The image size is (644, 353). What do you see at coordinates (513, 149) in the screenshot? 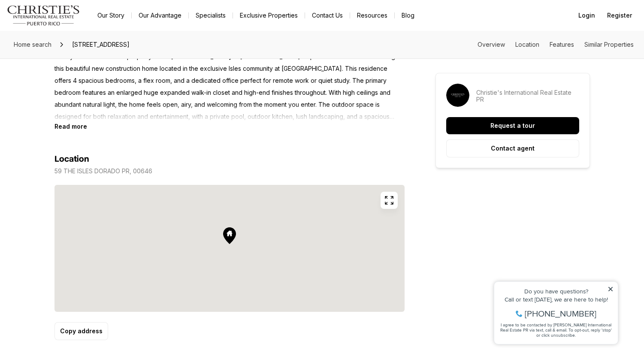
I see `button: Contact agent` at bounding box center [513, 149].